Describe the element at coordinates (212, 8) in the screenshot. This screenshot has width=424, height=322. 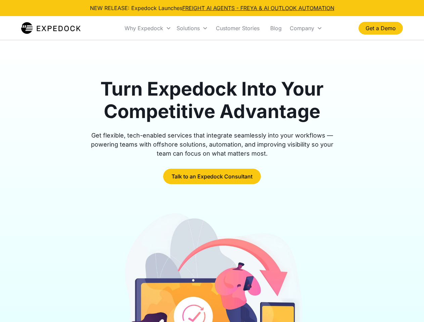
I see `div: NEW RELEASE: Expedock Launches` at that location.